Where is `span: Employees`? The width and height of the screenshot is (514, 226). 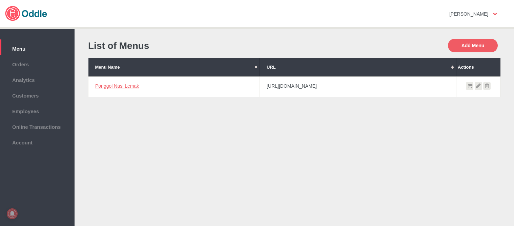
span: Employees is located at coordinates (37, 110).